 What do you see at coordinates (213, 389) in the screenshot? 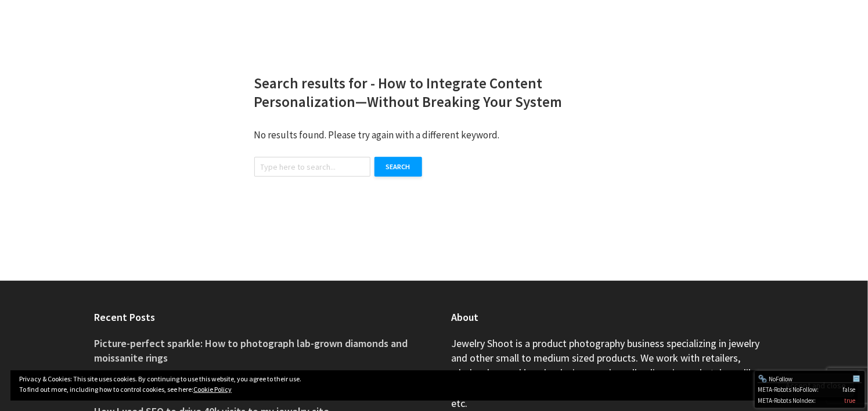
I see `a: Cookie Policy` at bounding box center [213, 389].